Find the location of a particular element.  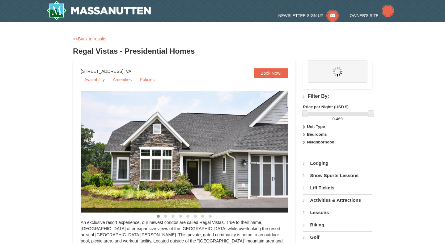

strong: Neighborhood is located at coordinates (320, 142).